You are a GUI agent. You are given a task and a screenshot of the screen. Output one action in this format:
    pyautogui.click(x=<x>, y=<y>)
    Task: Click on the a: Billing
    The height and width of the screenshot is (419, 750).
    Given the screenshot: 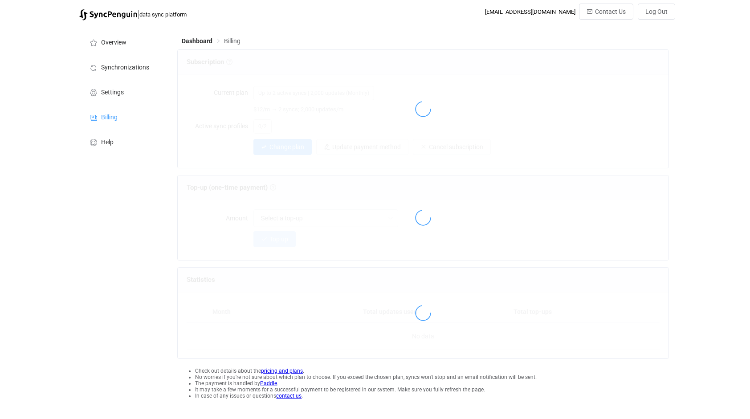 What is the action you would take?
    pyautogui.click(x=124, y=117)
    